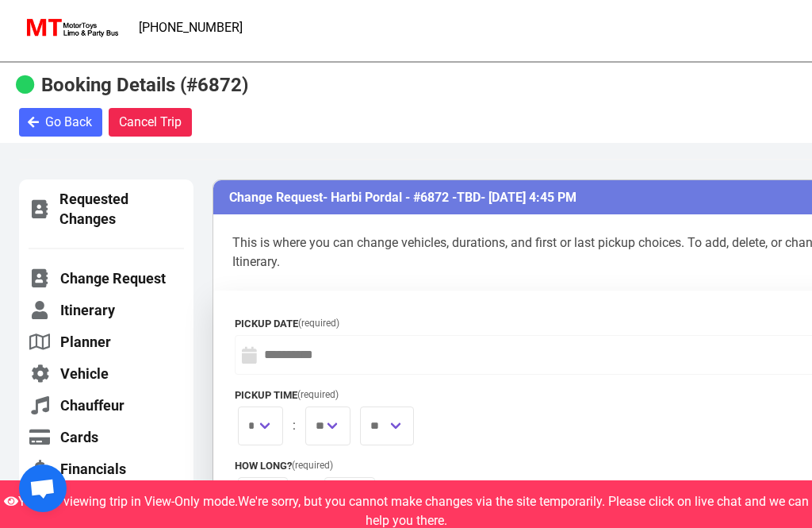  I want to click on a: Itinerary, so click(106, 310).